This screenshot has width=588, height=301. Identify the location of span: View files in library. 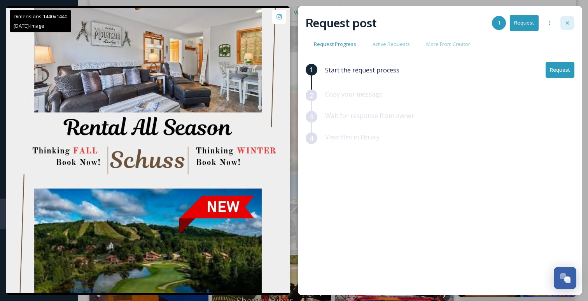
(352, 137).